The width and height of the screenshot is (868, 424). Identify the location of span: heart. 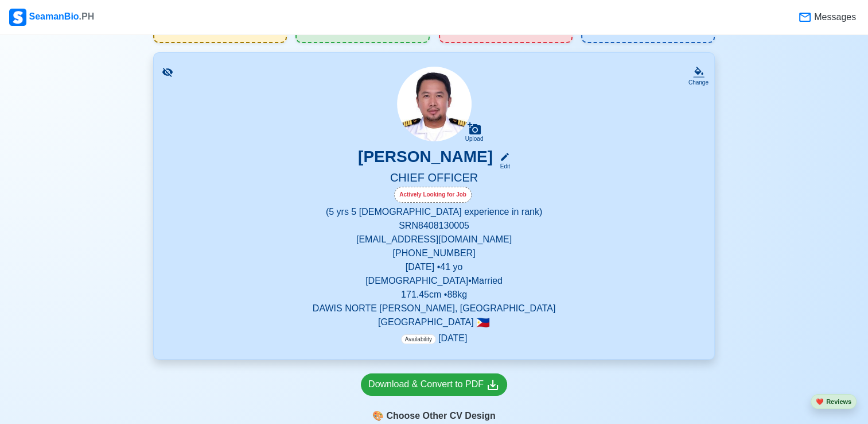
(820, 402).